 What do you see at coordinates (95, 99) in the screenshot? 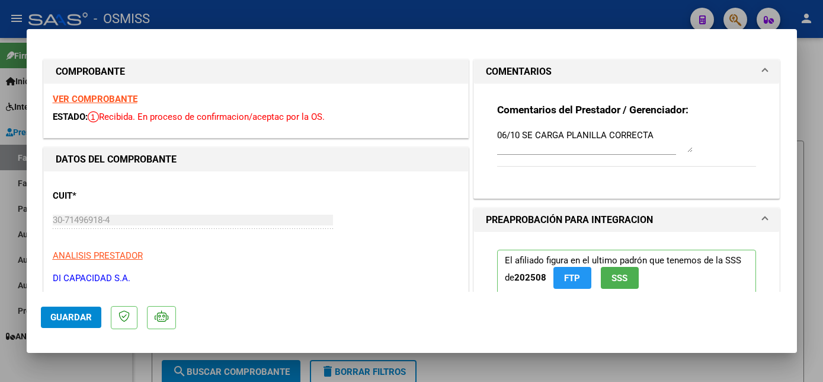
I see `strong: VER COMPROBANTE` at bounding box center [95, 99].